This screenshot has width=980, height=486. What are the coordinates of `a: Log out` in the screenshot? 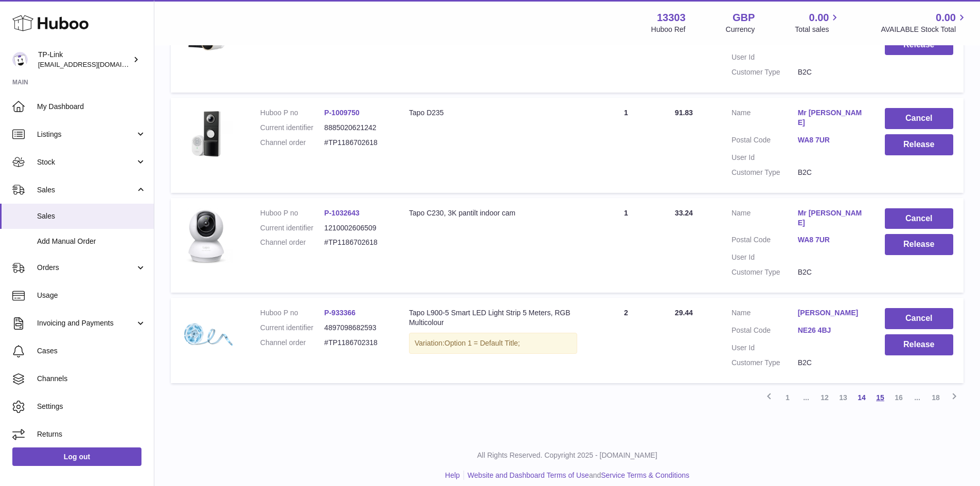 It's located at (76, 457).